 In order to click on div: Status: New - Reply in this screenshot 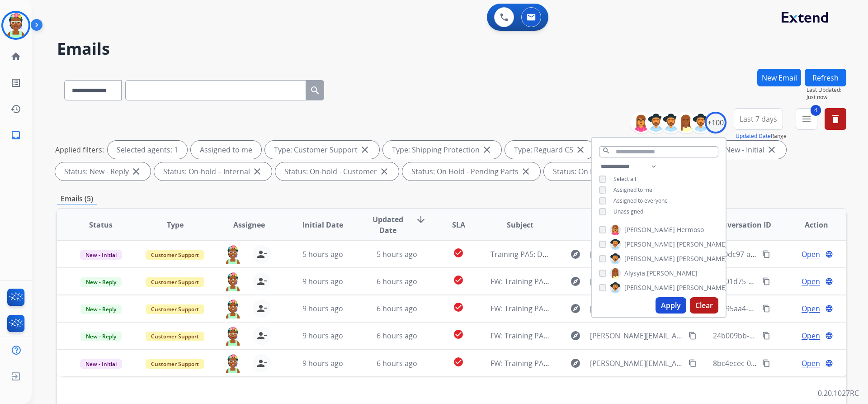, I will do `click(103, 172)`.